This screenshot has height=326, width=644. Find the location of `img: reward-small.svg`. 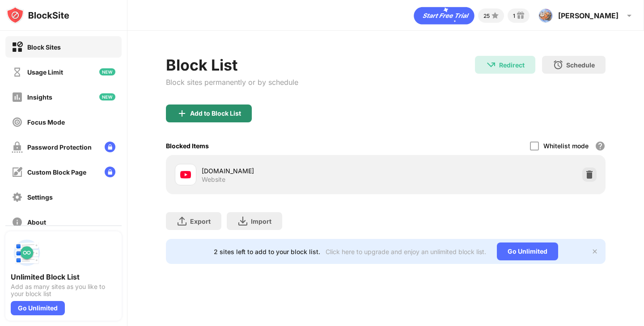

img: reward-small.svg is located at coordinates (520, 16).